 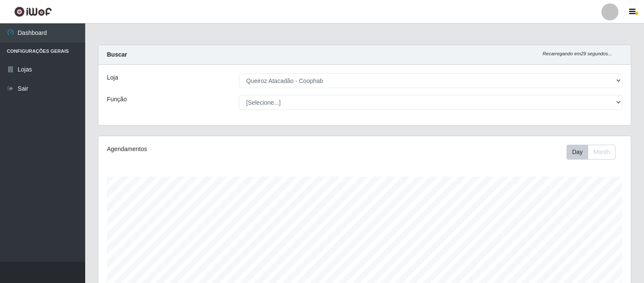 I want to click on div: Agendamentos, so click(x=210, y=149).